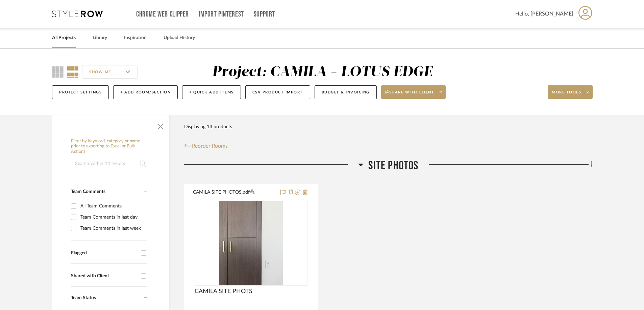 The image size is (644, 310). What do you see at coordinates (570, 92) in the screenshot?
I see `button: More tools` at bounding box center [570, 92].